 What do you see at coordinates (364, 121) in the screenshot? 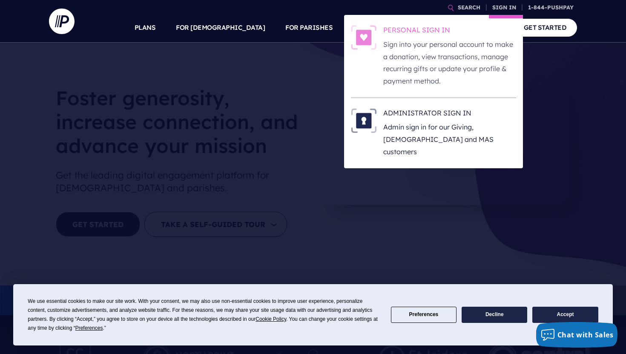
I see `img: ADMINISTRATOR SIGN IN - Illustration` at bounding box center [364, 121].